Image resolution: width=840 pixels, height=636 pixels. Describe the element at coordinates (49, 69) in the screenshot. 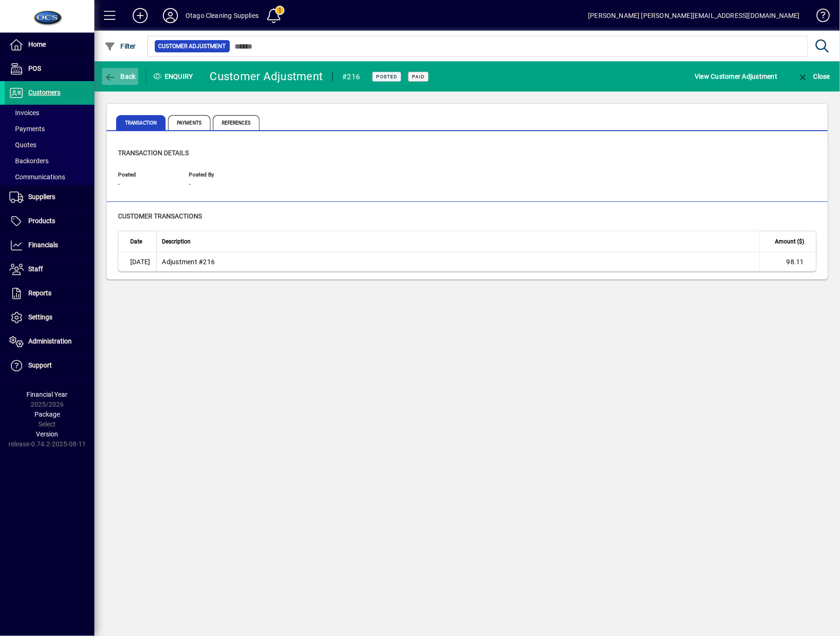

I see `a: POS` at that location.